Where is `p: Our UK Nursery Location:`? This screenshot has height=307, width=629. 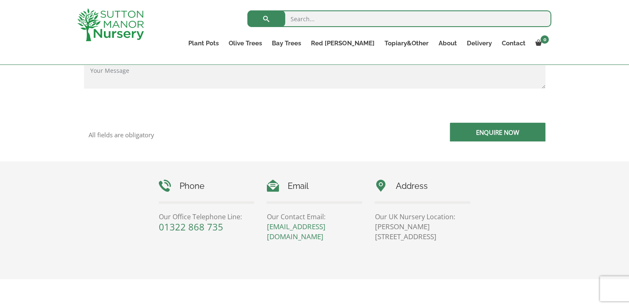 p: Our UK Nursery Location: is located at coordinates (422, 216).